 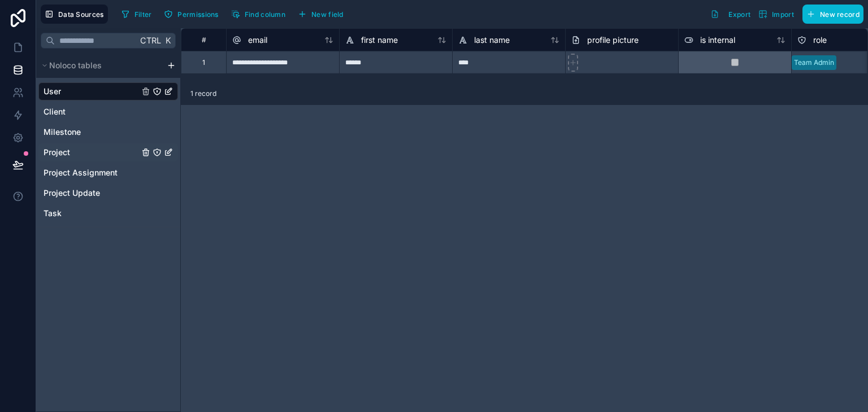 What do you see at coordinates (718, 40) in the screenshot?
I see `span: is internal` at bounding box center [718, 40].